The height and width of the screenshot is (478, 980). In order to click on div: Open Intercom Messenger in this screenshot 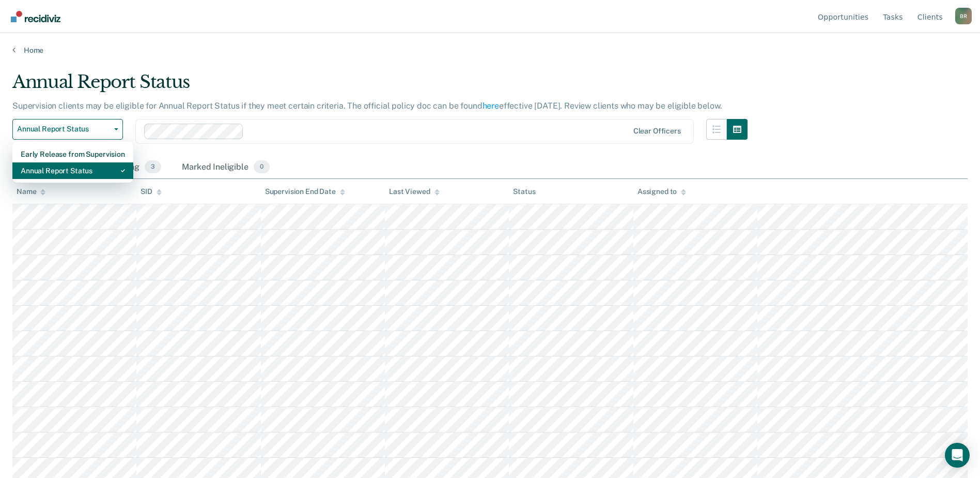, I will do `click(958, 455)`.